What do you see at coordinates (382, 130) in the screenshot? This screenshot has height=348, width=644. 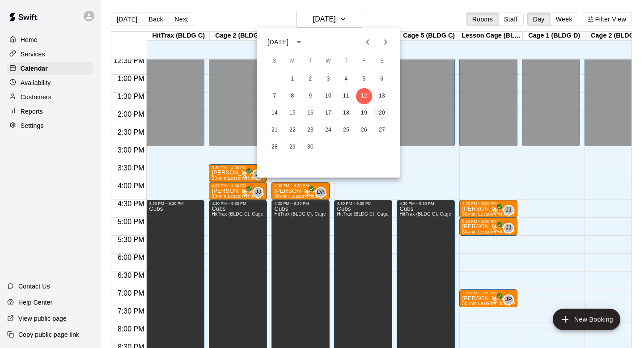 I see `button: 27` at bounding box center [382, 130].